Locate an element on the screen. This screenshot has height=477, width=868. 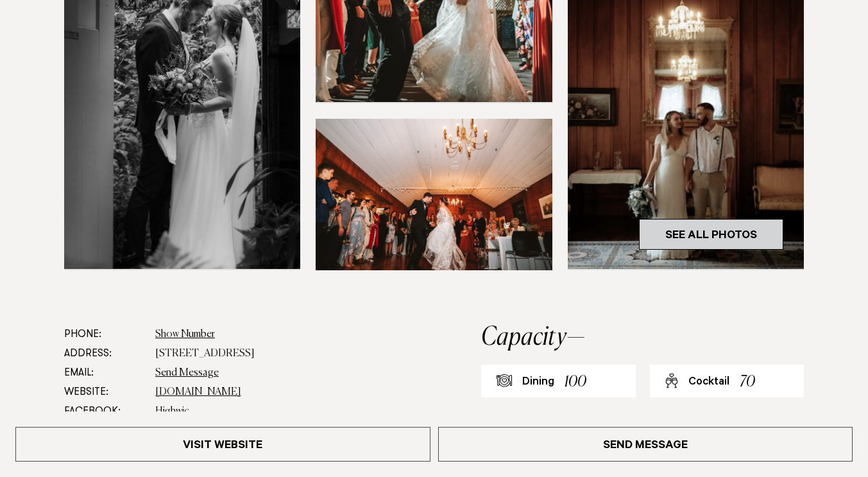
h2: Capacity is located at coordinates (642, 338).